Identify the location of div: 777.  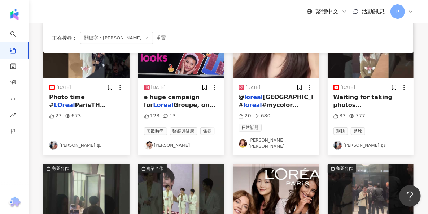
(357, 116).